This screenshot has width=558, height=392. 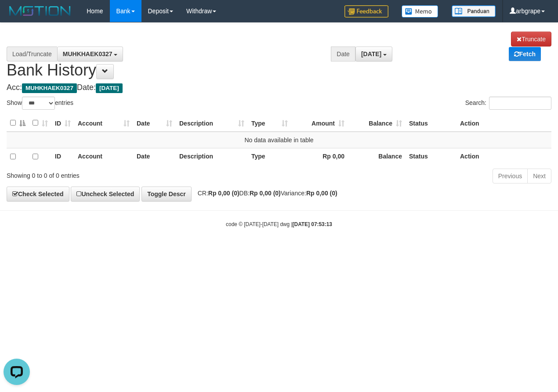 What do you see at coordinates (40, 123) in the screenshot?
I see `th: : activate to sort column ascending` at bounding box center [40, 123].